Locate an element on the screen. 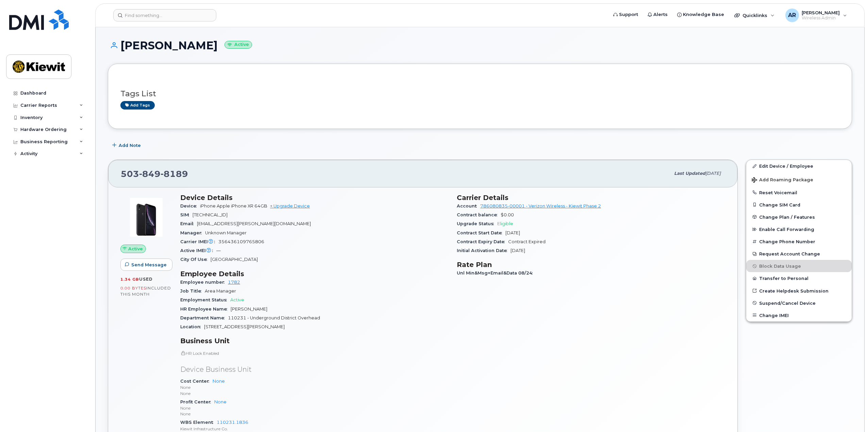  span: 8189 is located at coordinates (174, 174).